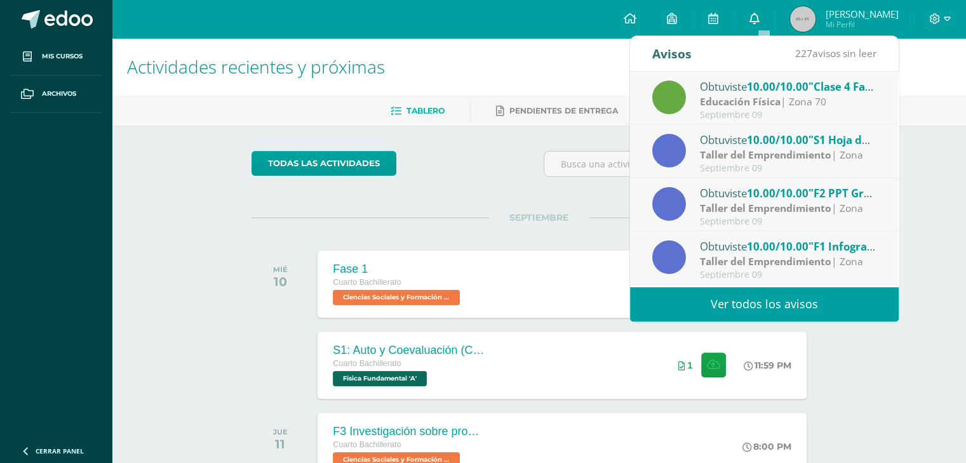 The height and width of the screenshot is (463, 966). Describe the element at coordinates (563, 110) in the screenshot. I see `span: Pendientes de entrega` at that location.